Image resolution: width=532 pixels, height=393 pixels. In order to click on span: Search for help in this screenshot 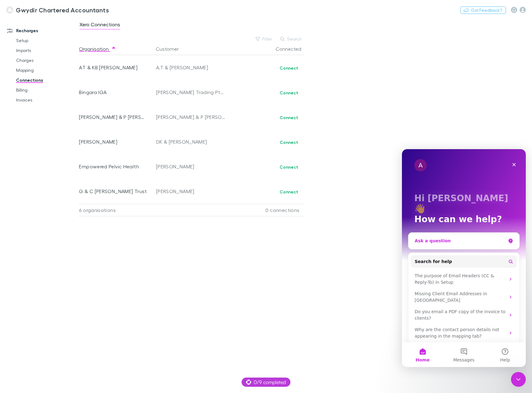, I will do `click(31, 112)`.